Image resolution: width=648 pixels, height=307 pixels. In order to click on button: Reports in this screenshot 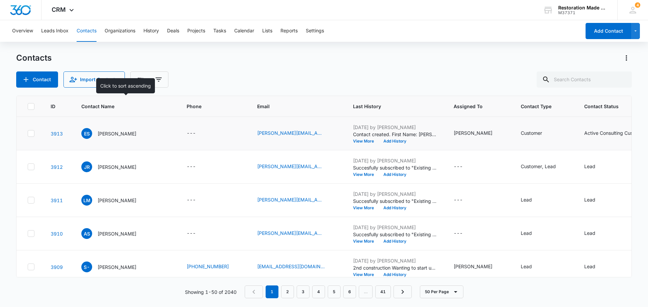, I will do `click(289, 31)`.